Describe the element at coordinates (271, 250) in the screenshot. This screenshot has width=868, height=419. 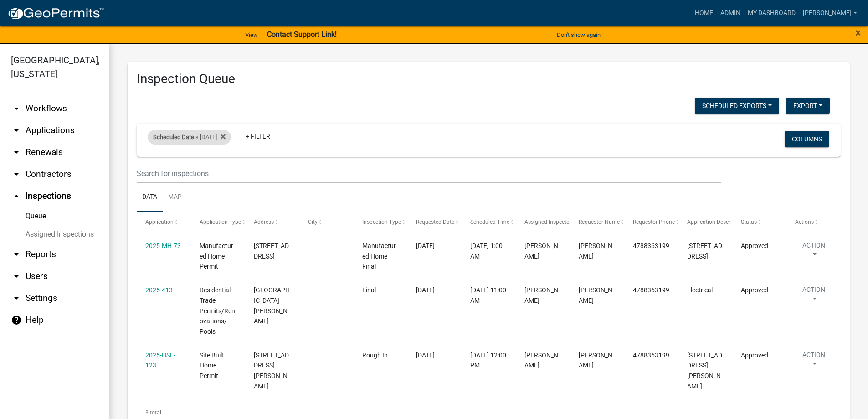
I see `span: 1267 OLD KNOXVILLE RD` at that location.